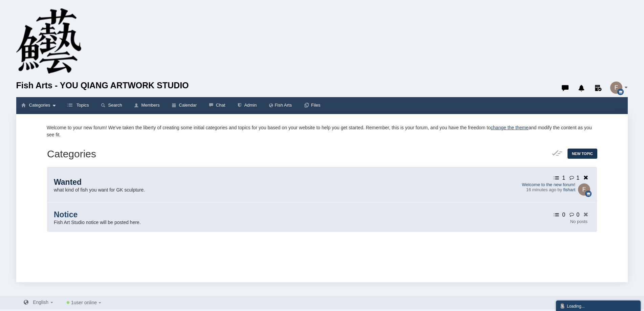 The width and height of the screenshot is (644, 311). Describe the element at coordinates (220, 105) in the screenshot. I see `span: Chat` at that location.